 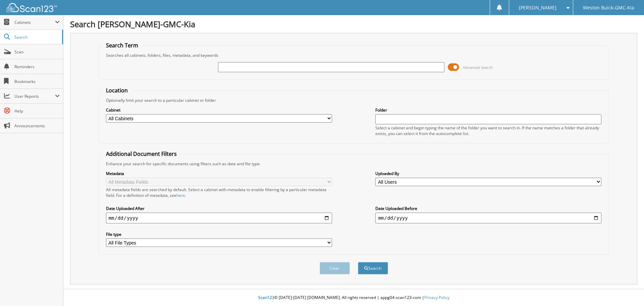 What do you see at coordinates (219, 173) in the screenshot?
I see `label: Metadata` at bounding box center [219, 173].